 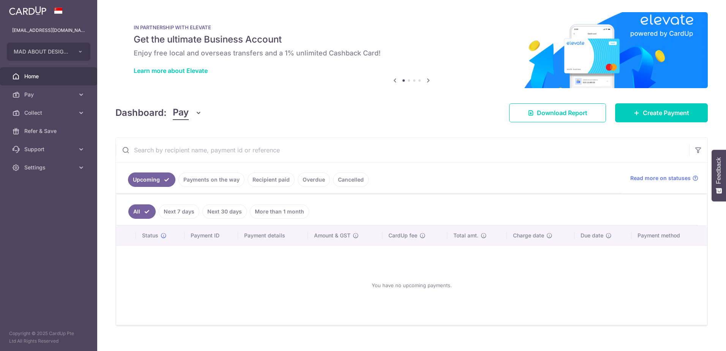 I want to click on a: More than 1 month, so click(x=279, y=211).